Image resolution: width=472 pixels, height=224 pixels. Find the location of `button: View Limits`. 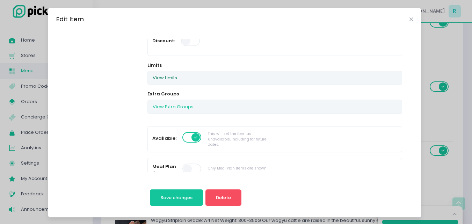

button: View Limits is located at coordinates (165, 78).